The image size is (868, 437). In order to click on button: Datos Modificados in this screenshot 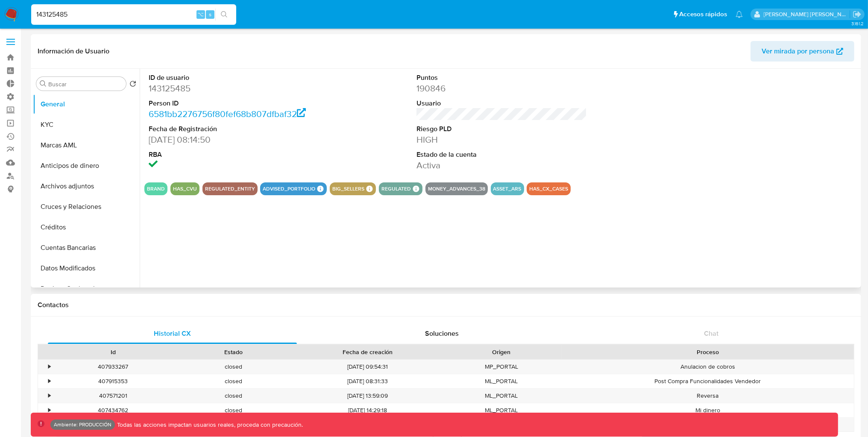, I will do `click(86, 268)`.